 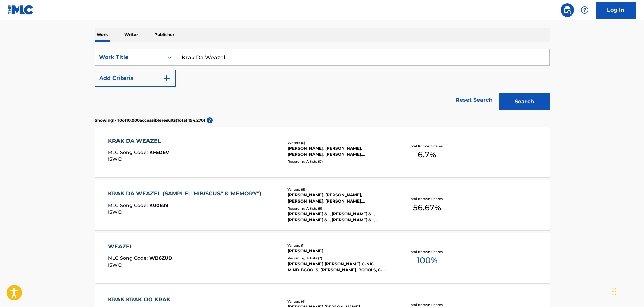 I want to click on div: Recording Artists ( 9 ), so click(x=338, y=208).